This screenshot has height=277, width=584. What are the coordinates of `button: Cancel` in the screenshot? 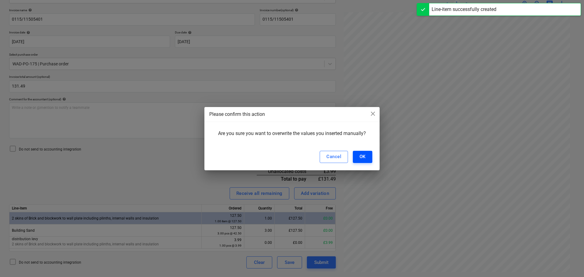 It's located at (333, 157).